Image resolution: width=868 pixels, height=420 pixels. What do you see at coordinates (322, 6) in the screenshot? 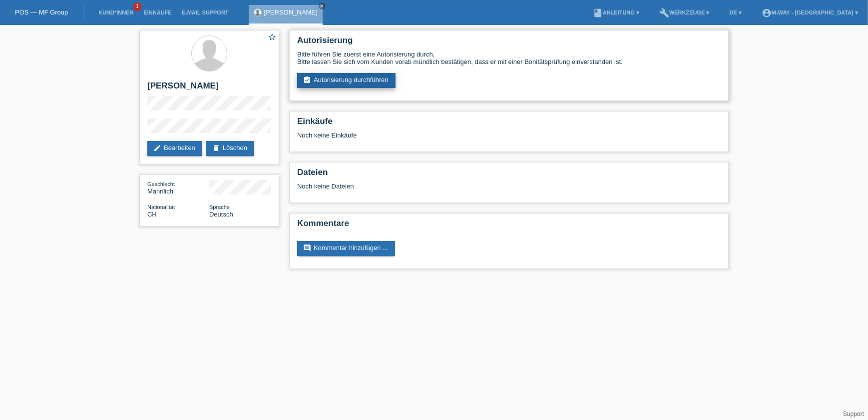
I see `a: close` at bounding box center [322, 6].